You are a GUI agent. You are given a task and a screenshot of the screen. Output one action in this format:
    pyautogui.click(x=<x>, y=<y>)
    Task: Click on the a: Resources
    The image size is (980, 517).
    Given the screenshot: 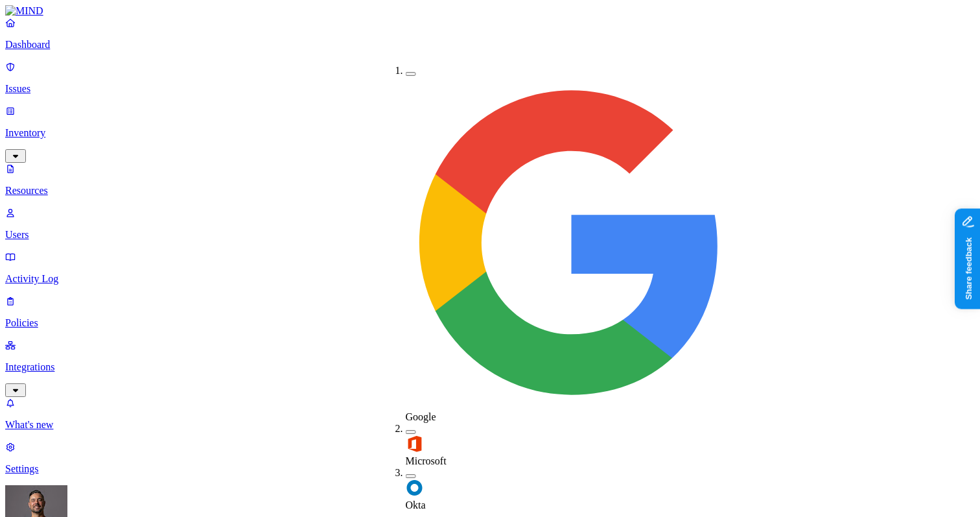 What is the action you would take?
    pyautogui.click(x=490, y=180)
    